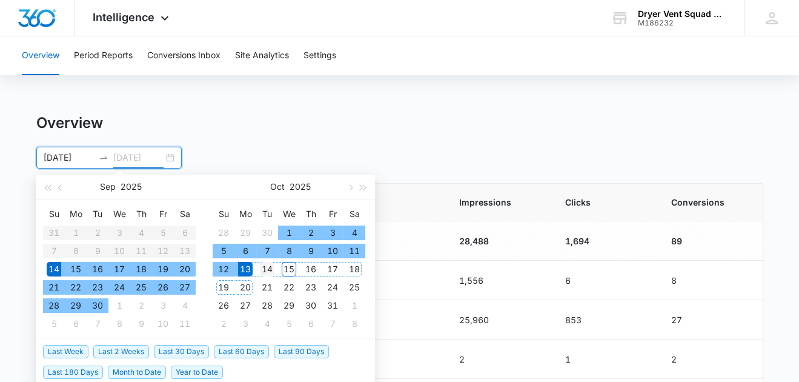 The image size is (799, 382). What do you see at coordinates (709, 319) in the screenshot?
I see `td: 27` at bounding box center [709, 319].